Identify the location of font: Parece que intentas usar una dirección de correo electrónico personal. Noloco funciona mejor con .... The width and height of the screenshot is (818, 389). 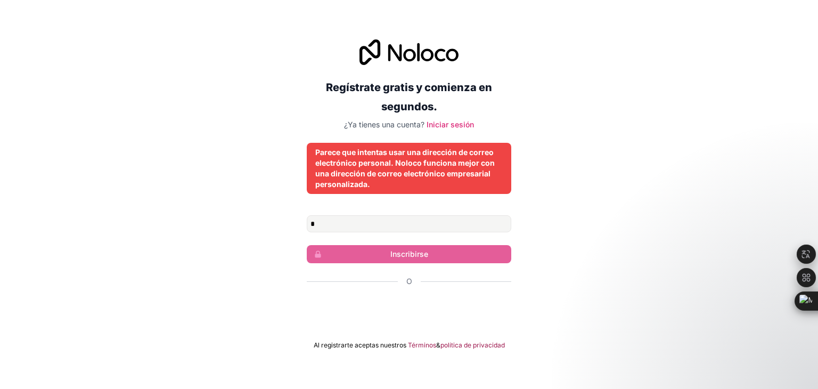
(405, 168).